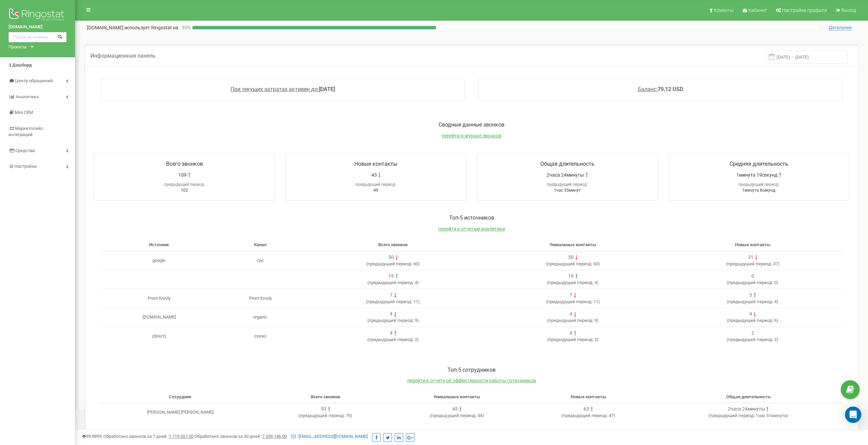 The width and height of the screenshot is (868, 445). I want to click on span: Информационная панель, so click(123, 55).